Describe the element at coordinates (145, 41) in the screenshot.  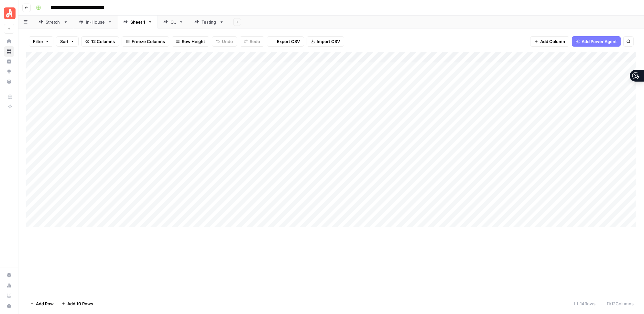
I see `button: Freeze Columns` at that location.